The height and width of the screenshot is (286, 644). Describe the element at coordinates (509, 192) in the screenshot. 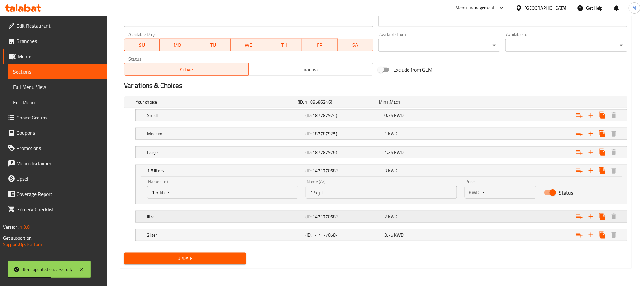

I see `input: Please enter price` at that location.